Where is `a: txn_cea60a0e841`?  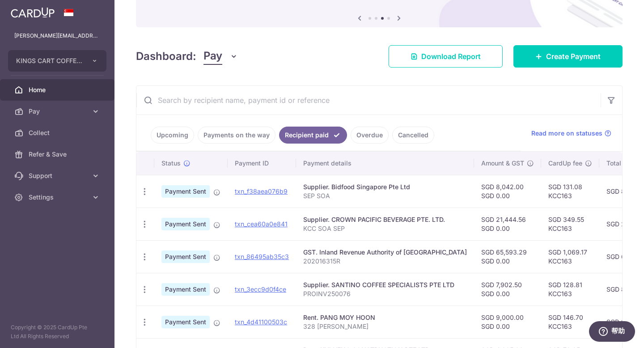 a: txn_cea60a0e841 is located at coordinates (261, 224).